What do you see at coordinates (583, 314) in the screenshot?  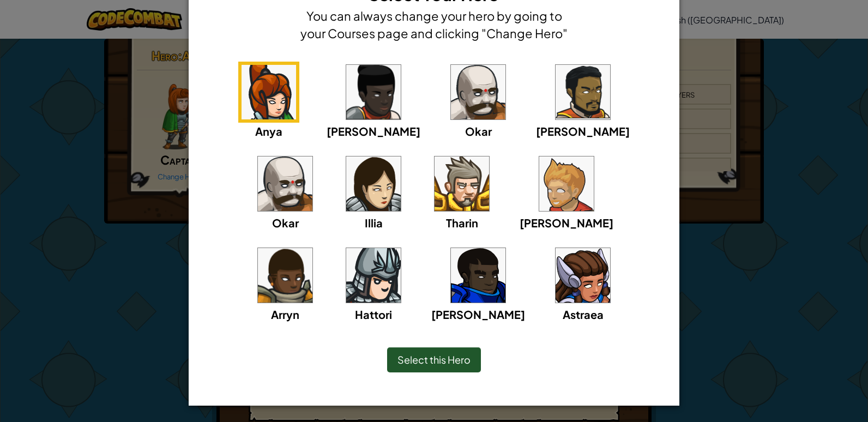 I see `span: Astraea` at bounding box center [583, 314].